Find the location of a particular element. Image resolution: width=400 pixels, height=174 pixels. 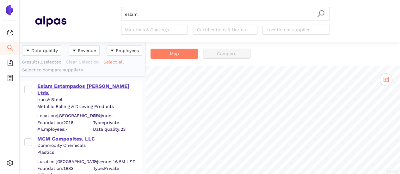

span: Map is located at coordinates (174, 54).